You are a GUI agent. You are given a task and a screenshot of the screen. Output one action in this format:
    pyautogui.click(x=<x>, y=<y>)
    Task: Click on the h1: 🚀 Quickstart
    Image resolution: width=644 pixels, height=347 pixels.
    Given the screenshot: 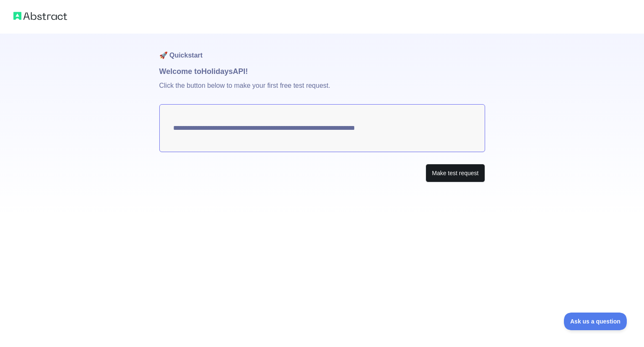 What is the action you would take?
    pyautogui.click(x=322, y=50)
    